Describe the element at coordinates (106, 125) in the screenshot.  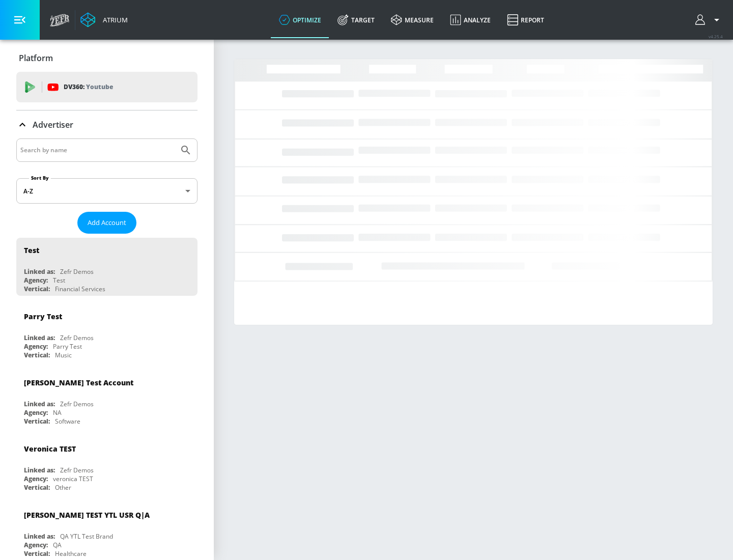
I see `div: Advertiser` at that location.